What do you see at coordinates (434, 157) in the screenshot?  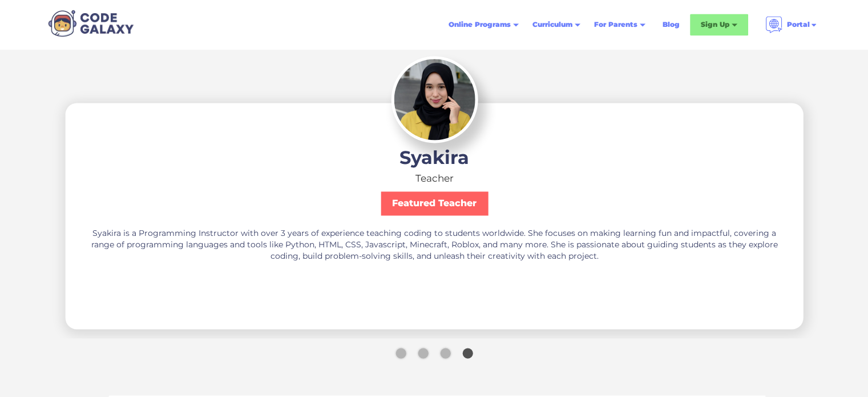 I see `strong: Syakira` at bounding box center [434, 157].